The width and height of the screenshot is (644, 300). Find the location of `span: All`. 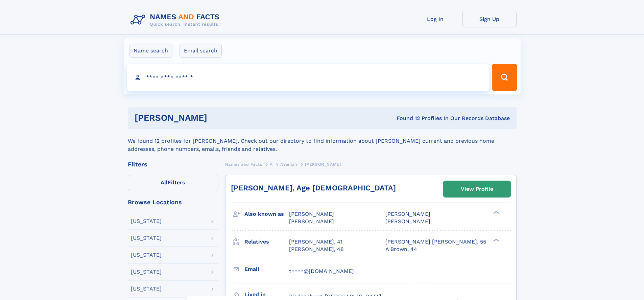

span: All is located at coordinates (164, 182).